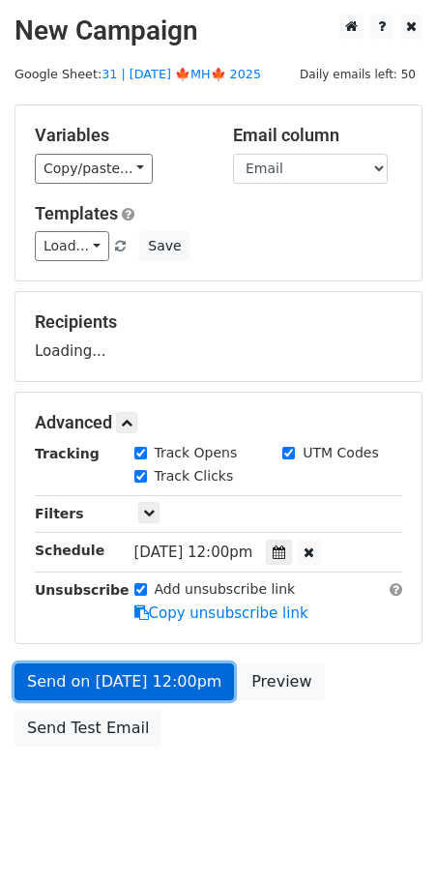 This screenshot has width=437, height=883. Describe the element at coordinates (194, 476) in the screenshot. I see `label: Track Clicks` at that location.